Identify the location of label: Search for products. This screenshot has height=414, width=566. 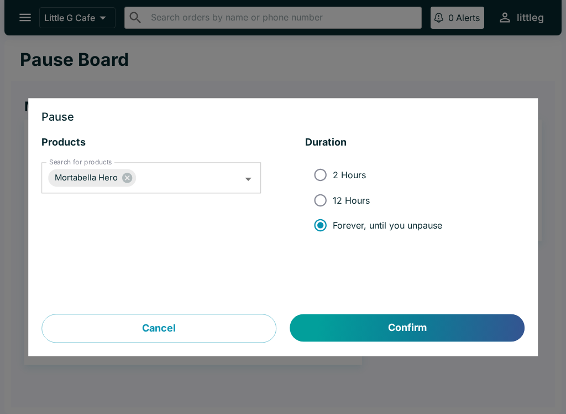
(80, 162).